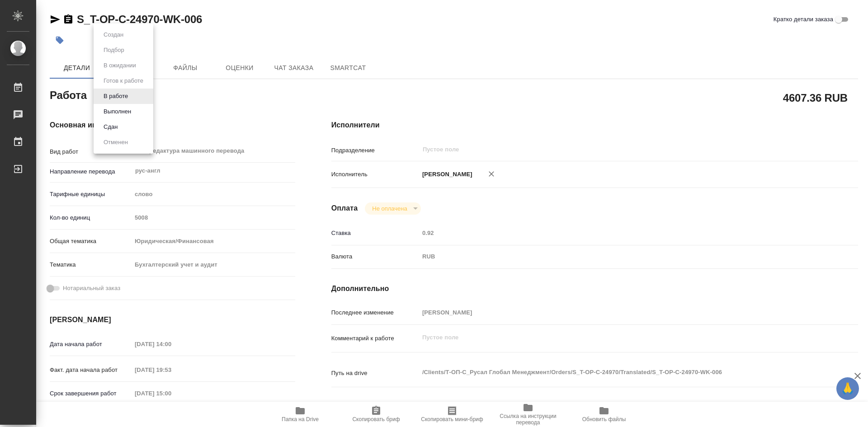 Image resolution: width=868 pixels, height=427 pixels. What do you see at coordinates (114, 50) in the screenshot?
I see `button: Подбор` at bounding box center [114, 50].